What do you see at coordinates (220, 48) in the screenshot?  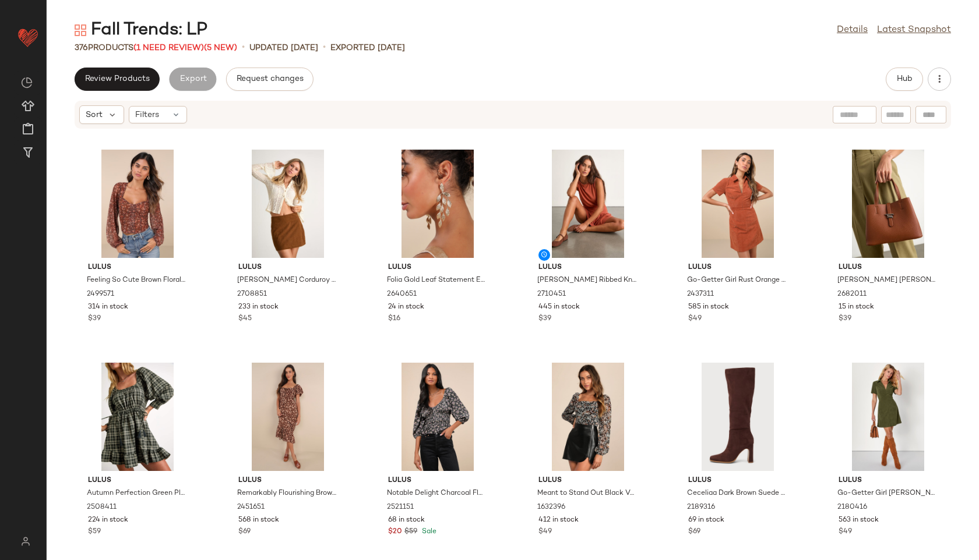 I see `span: (5 New)` at bounding box center [220, 48].